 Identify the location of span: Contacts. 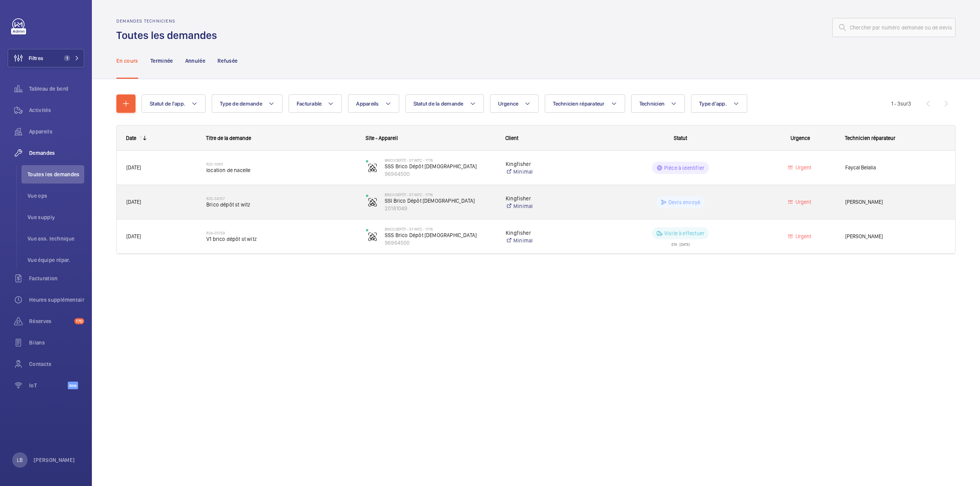
(56, 364).